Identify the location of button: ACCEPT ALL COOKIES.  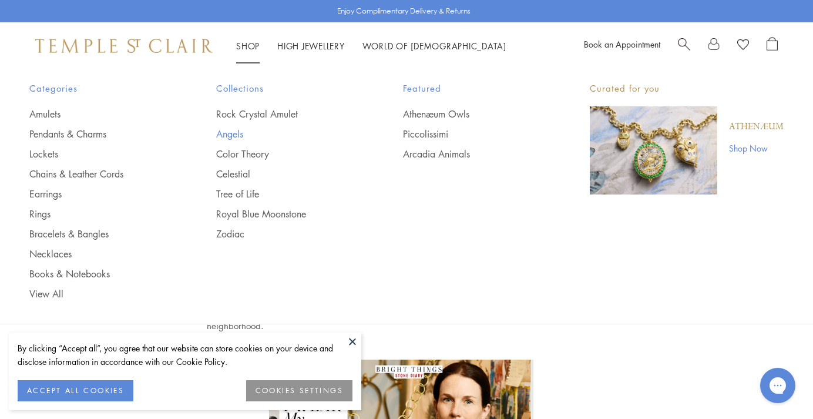
(75, 391).